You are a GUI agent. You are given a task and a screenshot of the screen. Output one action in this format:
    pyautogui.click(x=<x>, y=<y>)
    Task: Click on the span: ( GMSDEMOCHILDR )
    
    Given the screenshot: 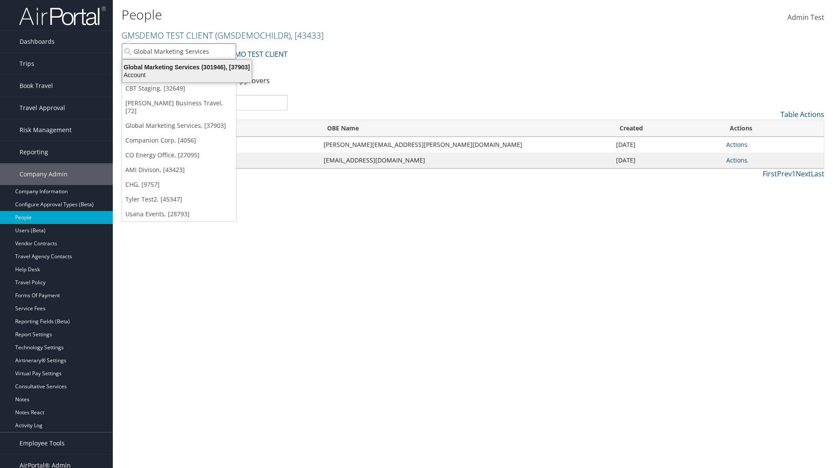 What is the action you would take?
    pyautogui.click(x=253, y=35)
    